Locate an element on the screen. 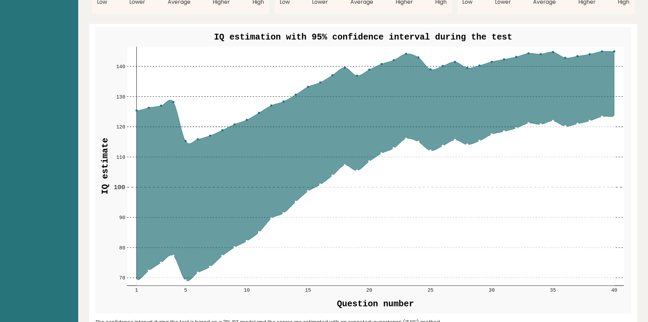  text: 110 is located at coordinates (120, 157).